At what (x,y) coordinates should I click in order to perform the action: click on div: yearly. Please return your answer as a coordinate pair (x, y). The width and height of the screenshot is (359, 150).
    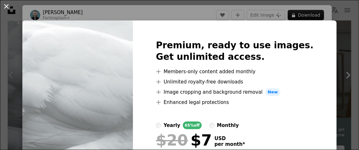
    Looking at the image, I should click on (172, 125).